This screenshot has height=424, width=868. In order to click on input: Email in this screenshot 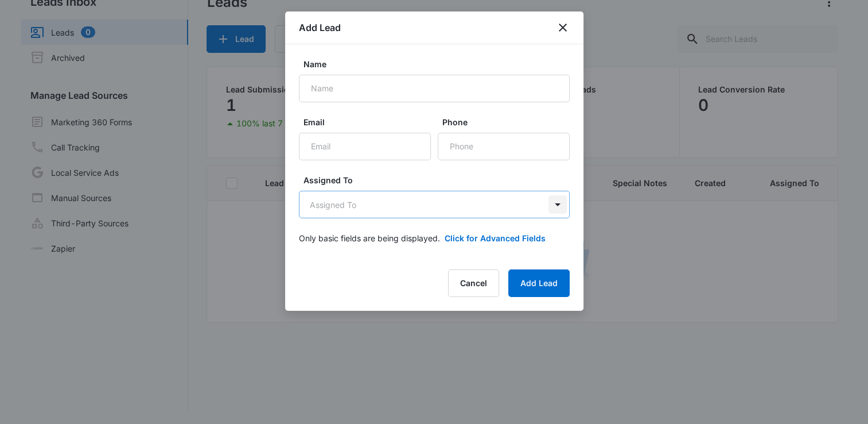, I will do `click(365, 147)`.